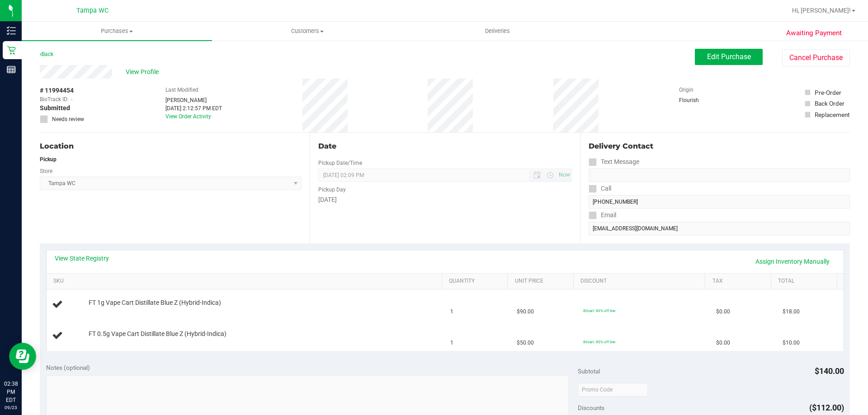 This screenshot has width=868, height=415. Describe the element at coordinates (245, 281) in the screenshot. I see `a: SKU` at that location.